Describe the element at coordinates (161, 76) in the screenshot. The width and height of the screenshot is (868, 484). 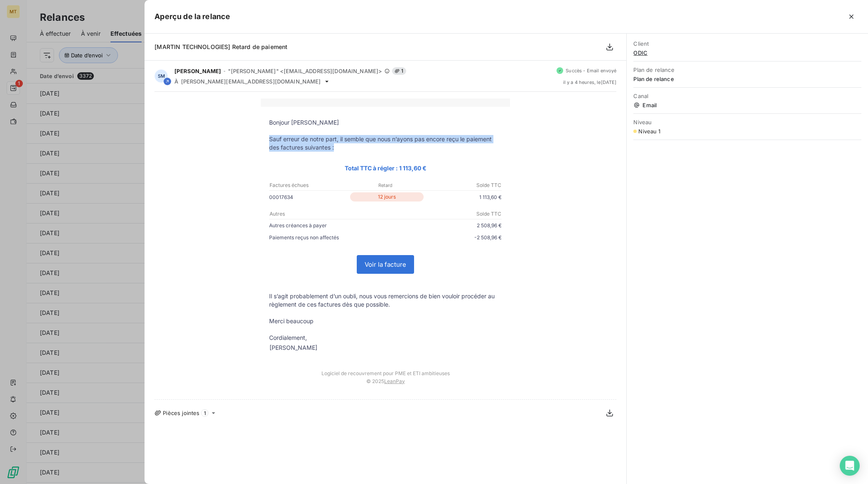
I see `div: SM` at that location.